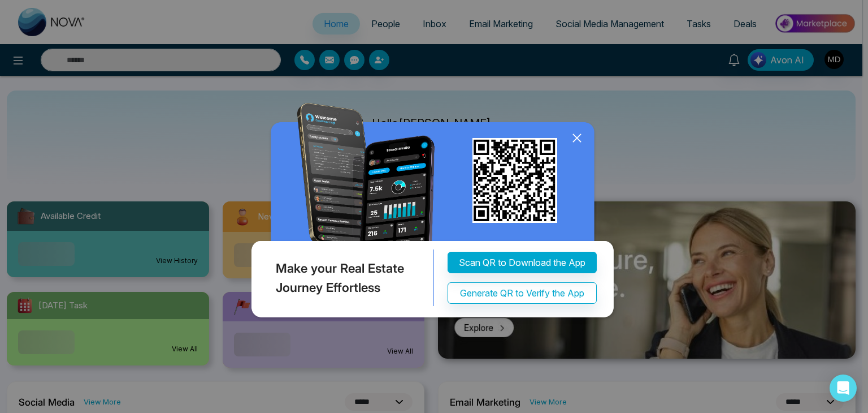  Describe the element at coordinates (843, 388) in the screenshot. I see `div: Open Intercom Messenger` at that location.